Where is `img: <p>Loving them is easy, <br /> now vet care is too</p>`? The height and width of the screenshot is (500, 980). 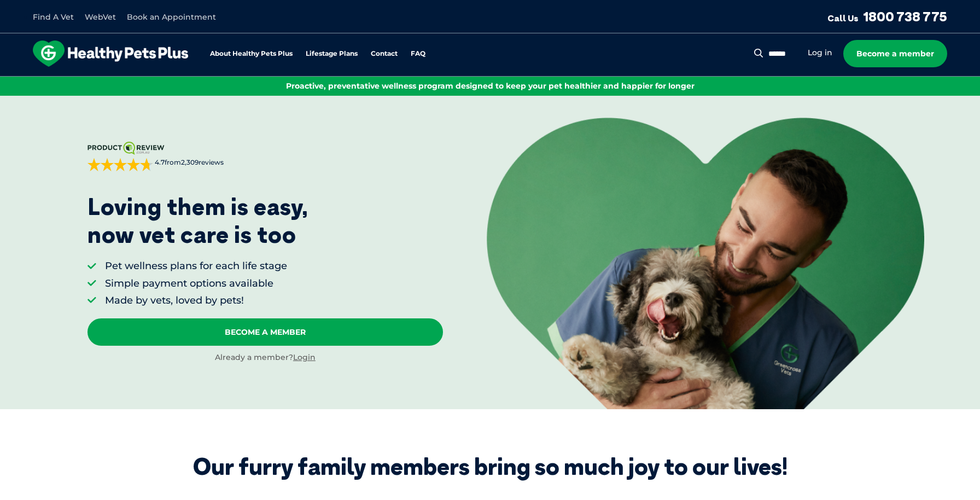 img: <p>Loving them is easy, <br /> now vet care is too</p> is located at coordinates (705, 263).